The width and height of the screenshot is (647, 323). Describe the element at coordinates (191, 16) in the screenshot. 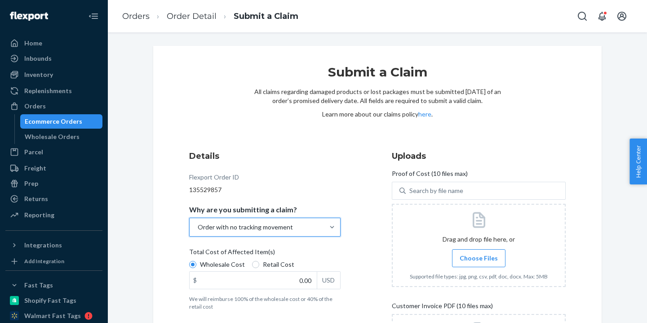

I see `a: Order Detail` at that location.